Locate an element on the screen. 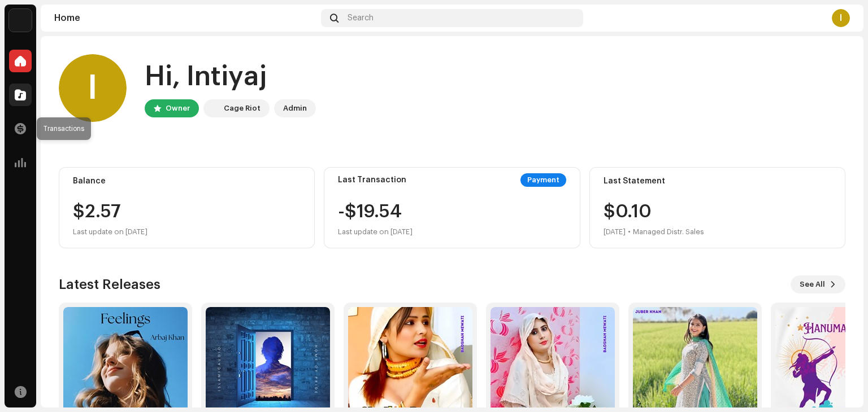  span: See All is located at coordinates (812, 285).